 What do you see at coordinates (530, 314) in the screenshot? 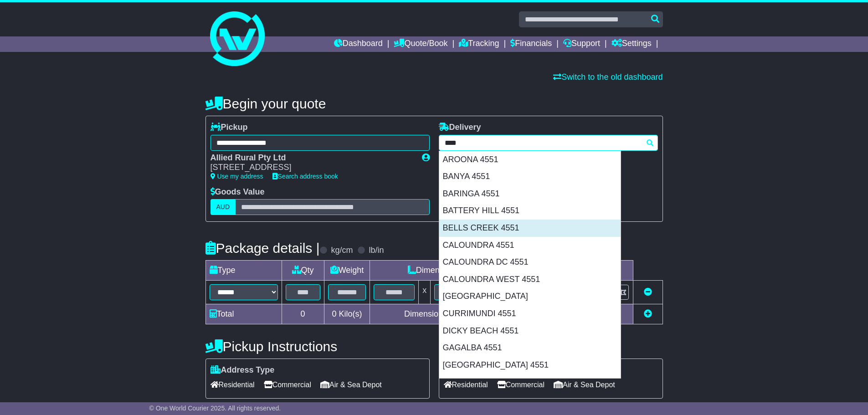
I see `div: CURRIMUNDI 4551` at bounding box center [530, 314].